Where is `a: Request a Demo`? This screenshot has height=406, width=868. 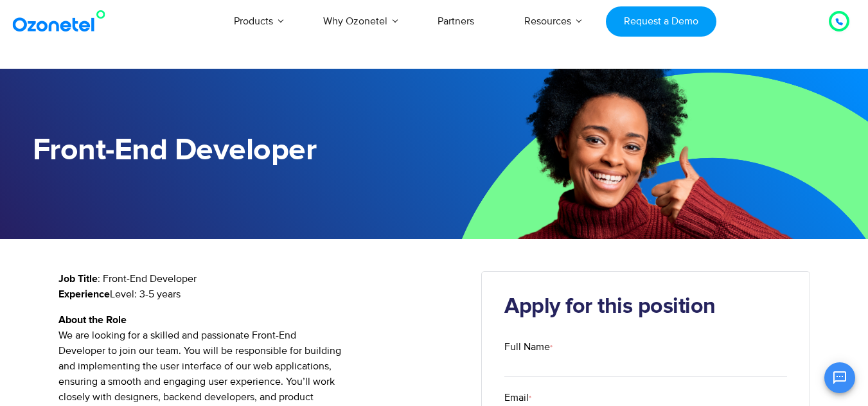 a: Request a Demo is located at coordinates (660, 21).